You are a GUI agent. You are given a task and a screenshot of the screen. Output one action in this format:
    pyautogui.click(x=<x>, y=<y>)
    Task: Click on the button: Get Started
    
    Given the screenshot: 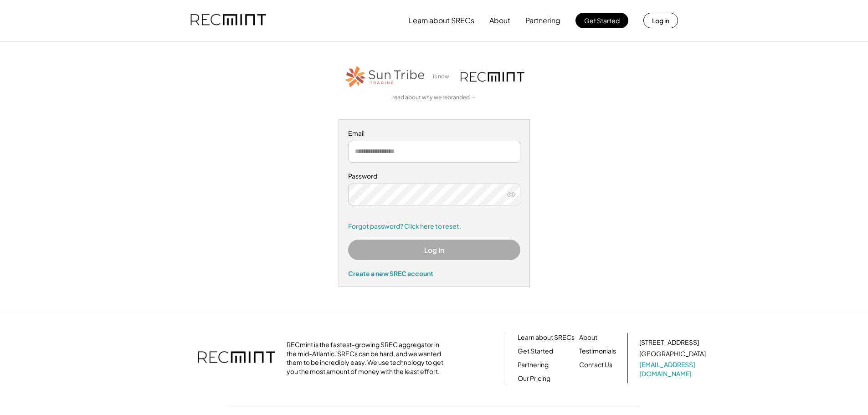 What is the action you would take?
    pyautogui.click(x=602, y=21)
    